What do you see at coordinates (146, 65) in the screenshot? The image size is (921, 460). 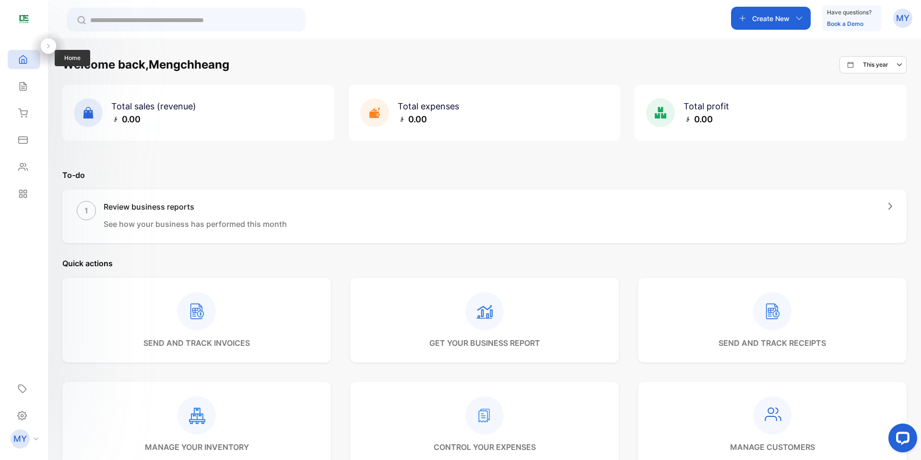 I see `h1: Welcome back, Mengchheang` at bounding box center [146, 65].